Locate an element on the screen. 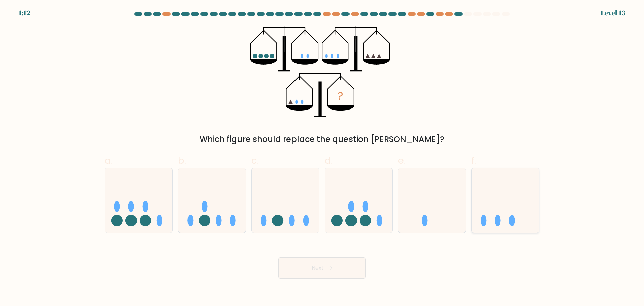 The width and height of the screenshot is (644, 306). div: 1:12 is located at coordinates (25, 13).